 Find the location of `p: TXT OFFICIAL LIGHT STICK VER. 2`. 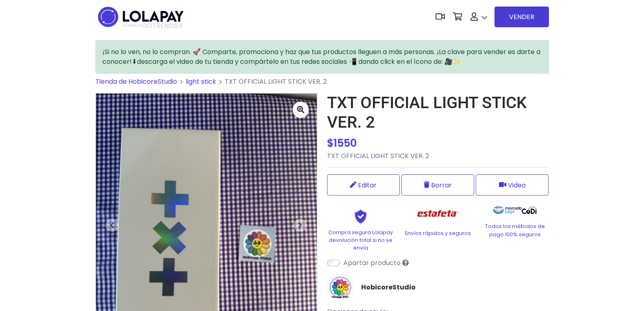

p: TXT OFFICIAL LIGHT STICK VER. 2 is located at coordinates (438, 156).